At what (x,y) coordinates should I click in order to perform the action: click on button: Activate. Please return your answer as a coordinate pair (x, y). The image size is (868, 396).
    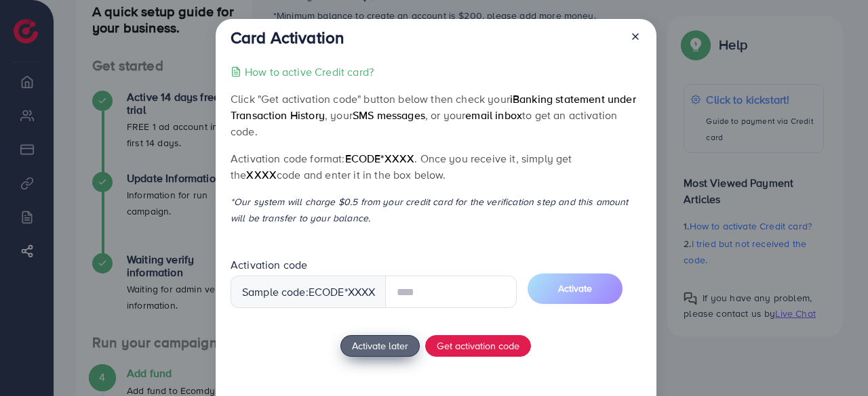
    Looking at the image, I should click on (575, 289).